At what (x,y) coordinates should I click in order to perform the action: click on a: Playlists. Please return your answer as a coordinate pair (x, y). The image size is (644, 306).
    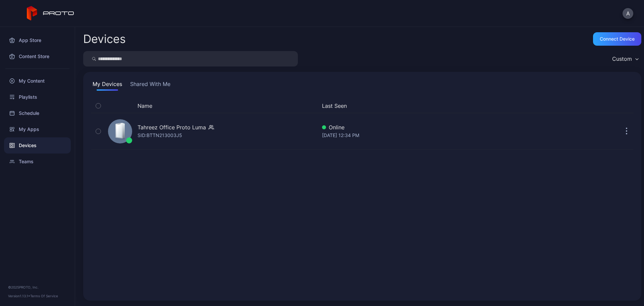
    Looking at the image, I should click on (37, 97).